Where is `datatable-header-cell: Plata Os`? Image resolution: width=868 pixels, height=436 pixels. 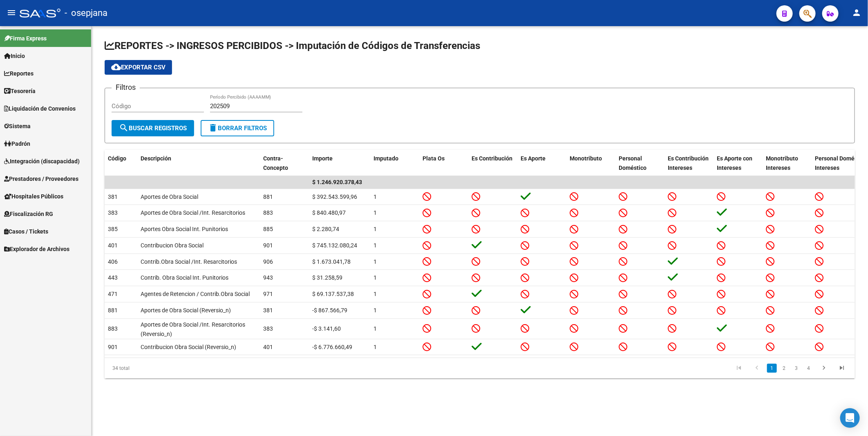 datatable-header-cell: Plata Os is located at coordinates (444, 163).